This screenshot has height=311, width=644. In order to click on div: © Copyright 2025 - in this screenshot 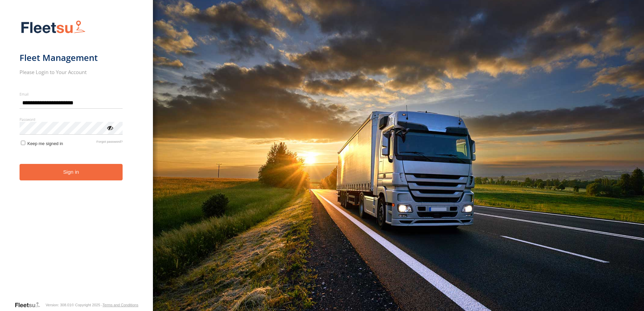, I will do `click(105, 305)`.